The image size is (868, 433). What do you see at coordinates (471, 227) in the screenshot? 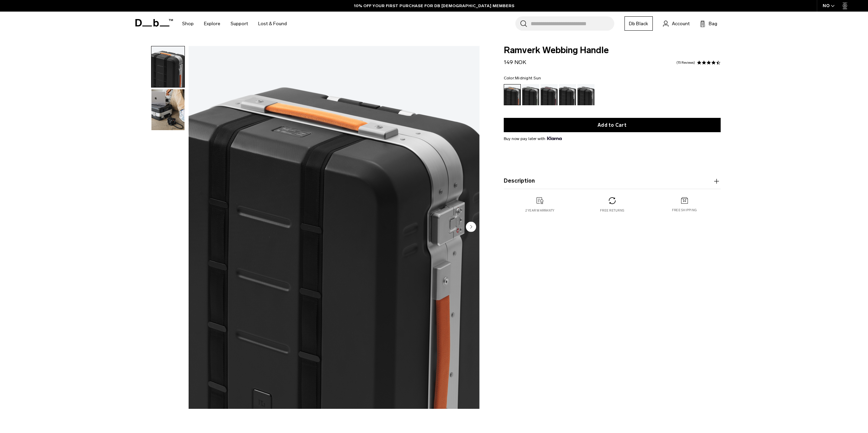
I see `button: Next slide` at bounding box center [471, 227].